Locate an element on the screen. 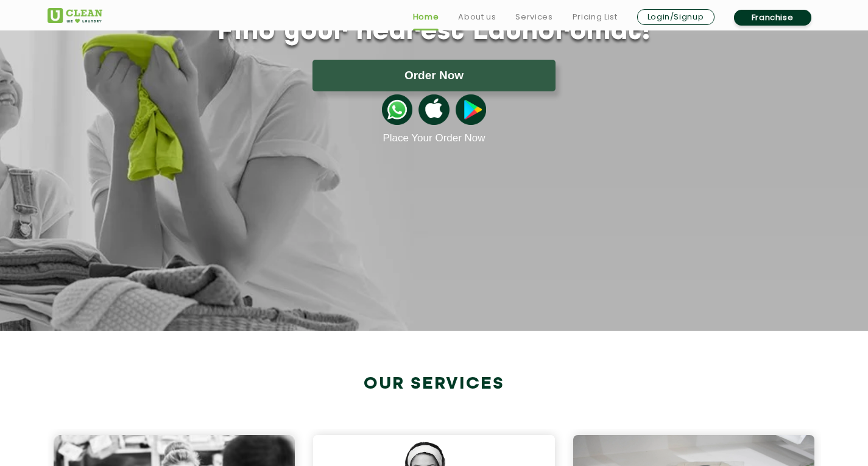 Image resolution: width=868 pixels, height=466 pixels. a: Pricing List is located at coordinates (595, 17).